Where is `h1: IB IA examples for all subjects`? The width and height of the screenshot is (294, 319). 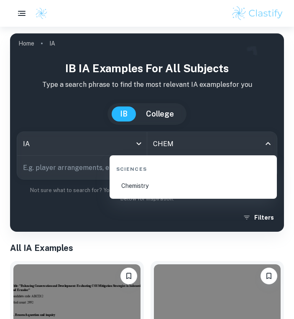 h1: IB IA examples for all subjects is located at coordinates (147, 68).